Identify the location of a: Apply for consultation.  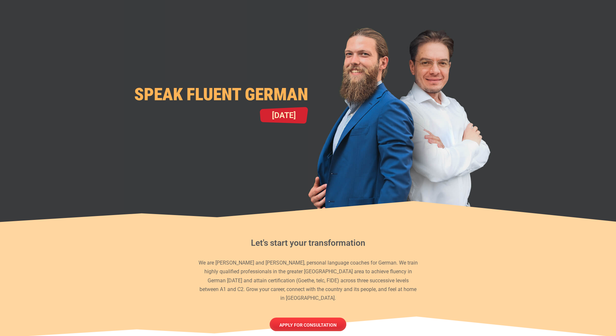
(308, 324).